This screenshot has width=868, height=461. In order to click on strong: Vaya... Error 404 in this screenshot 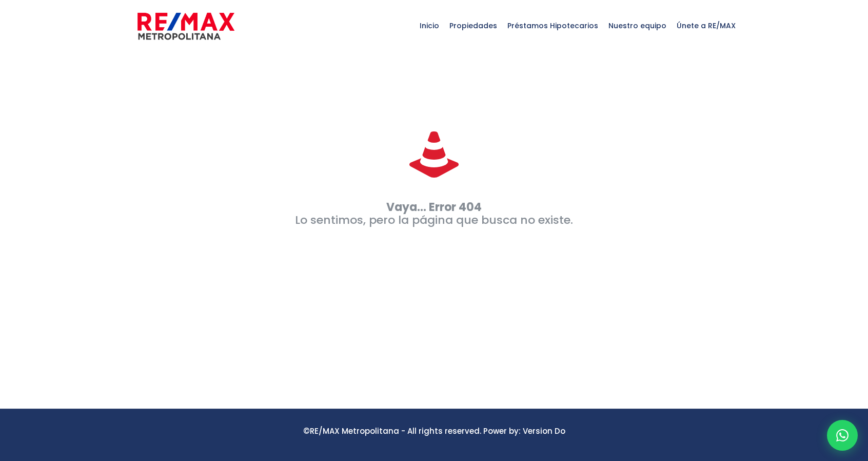, I will do `click(434, 207)`.